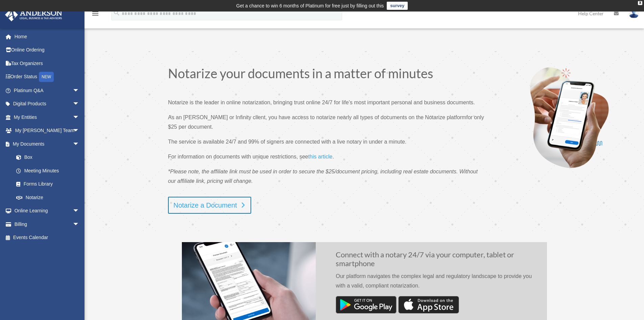  What do you see at coordinates (47, 37) in the screenshot?
I see `a: Home` at bounding box center [47, 37].